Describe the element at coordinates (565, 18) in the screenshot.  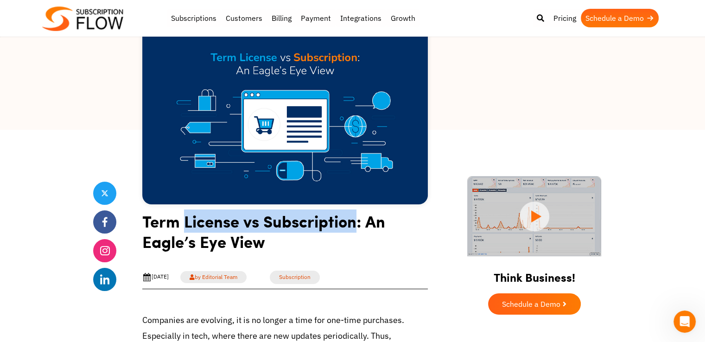
I see `a: Pricing` at that location.